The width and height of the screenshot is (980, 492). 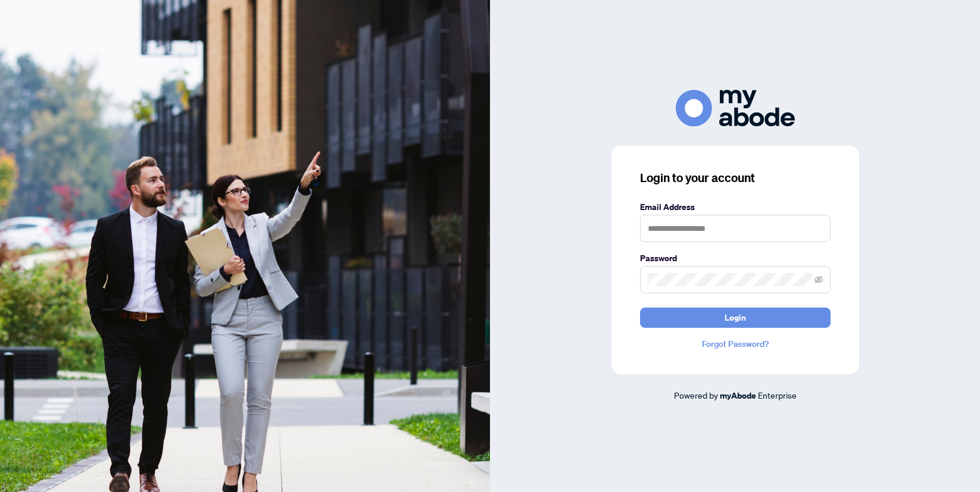 What do you see at coordinates (735, 178) in the screenshot?
I see `h3: Login to your account` at bounding box center [735, 178].